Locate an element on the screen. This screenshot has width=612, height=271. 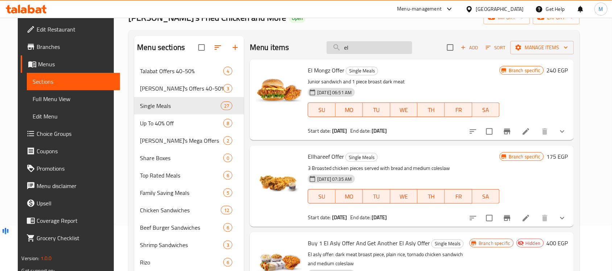
button: Add section is located at coordinates (235, 47).